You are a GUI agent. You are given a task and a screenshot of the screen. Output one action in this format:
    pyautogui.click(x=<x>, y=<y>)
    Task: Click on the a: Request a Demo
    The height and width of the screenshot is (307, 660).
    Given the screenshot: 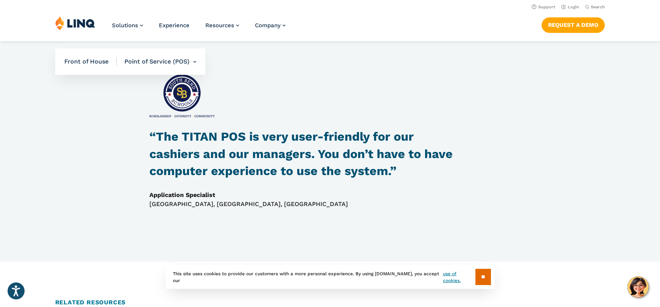 What is the action you would take?
    pyautogui.click(x=573, y=25)
    